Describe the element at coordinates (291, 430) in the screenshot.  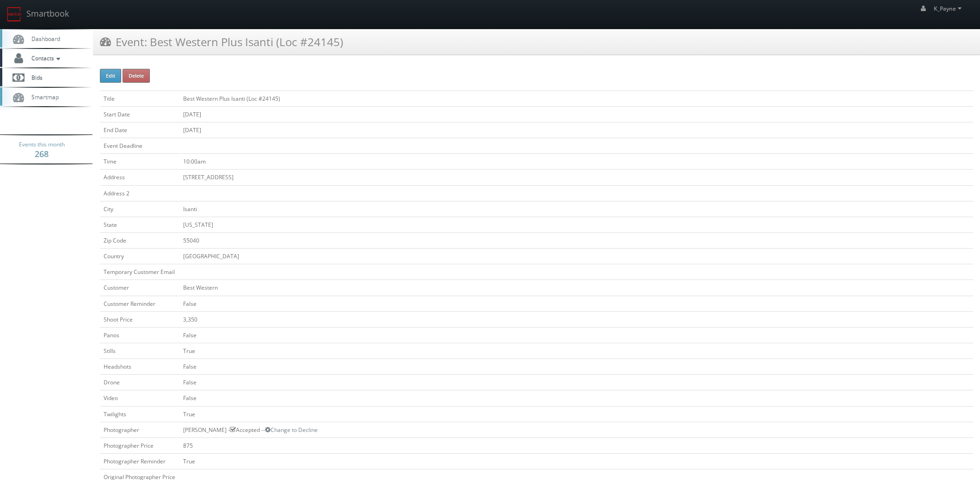
I see `a: Change to Decline` at that location.